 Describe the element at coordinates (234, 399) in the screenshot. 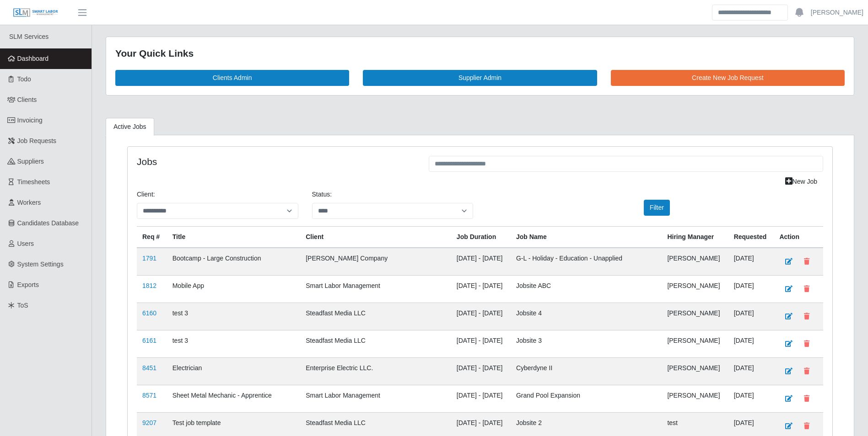

I see `td: Sheet Metal Mechanic - Apprentice` at that location.